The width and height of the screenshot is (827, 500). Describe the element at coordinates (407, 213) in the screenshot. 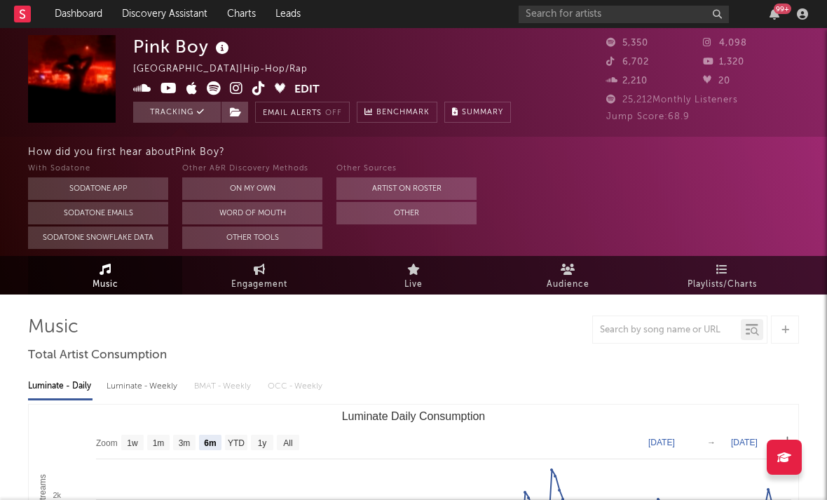

I see `button: Other` at that location.